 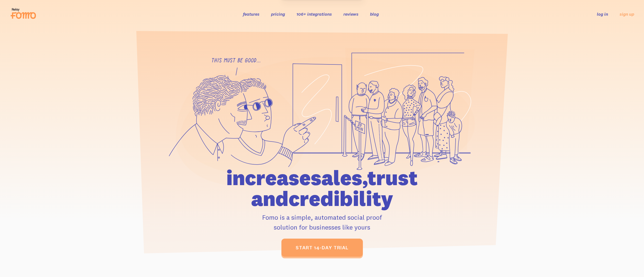 What do you see at coordinates (251, 14) in the screenshot?
I see `a: features` at bounding box center [251, 14].